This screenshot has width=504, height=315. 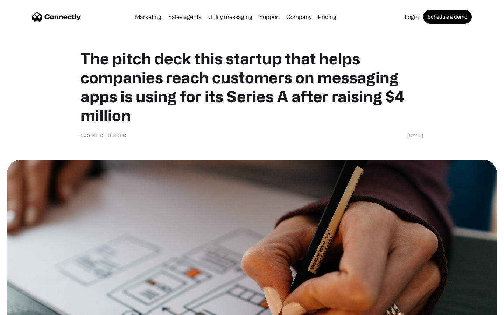 What do you see at coordinates (299, 17) in the screenshot?
I see `div: Company` at bounding box center [299, 17].